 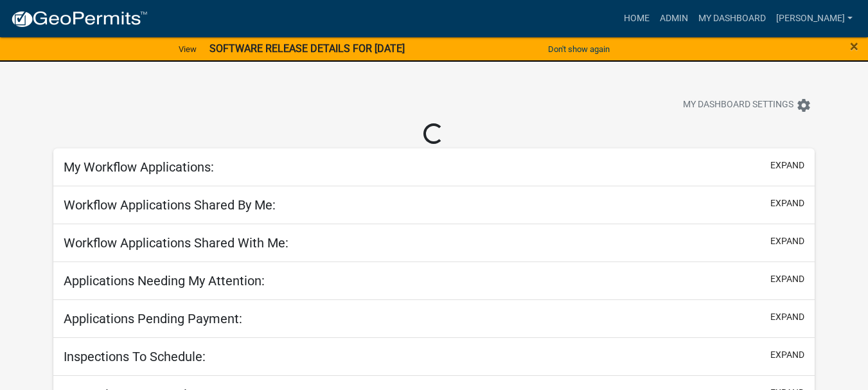 I want to click on h5: Applications Pending Payment:, so click(x=153, y=319).